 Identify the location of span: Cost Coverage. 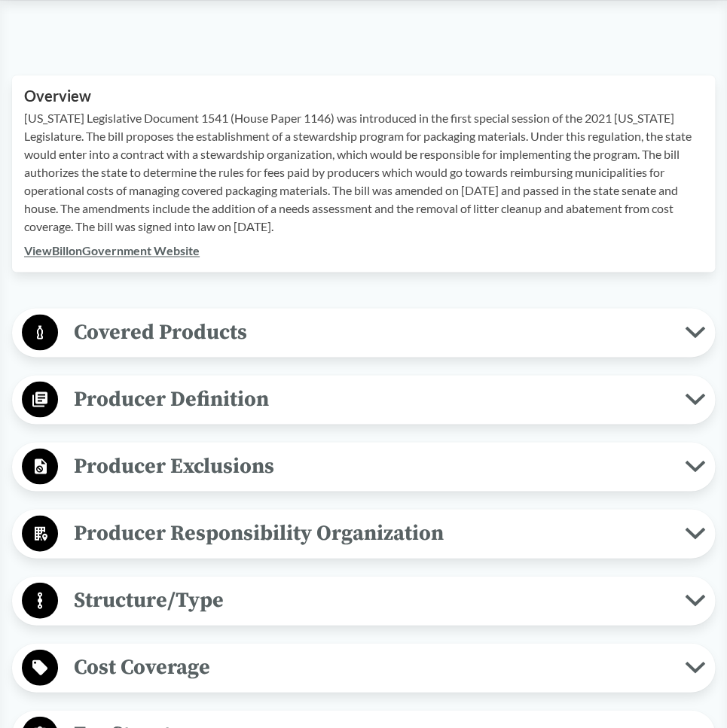
(371, 667).